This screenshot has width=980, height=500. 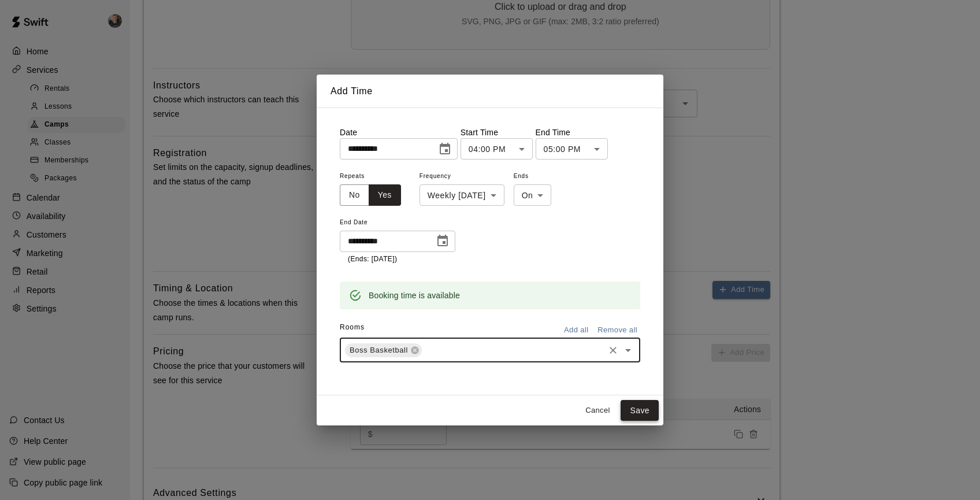 I want to click on div: Booking time is available, so click(x=414, y=296).